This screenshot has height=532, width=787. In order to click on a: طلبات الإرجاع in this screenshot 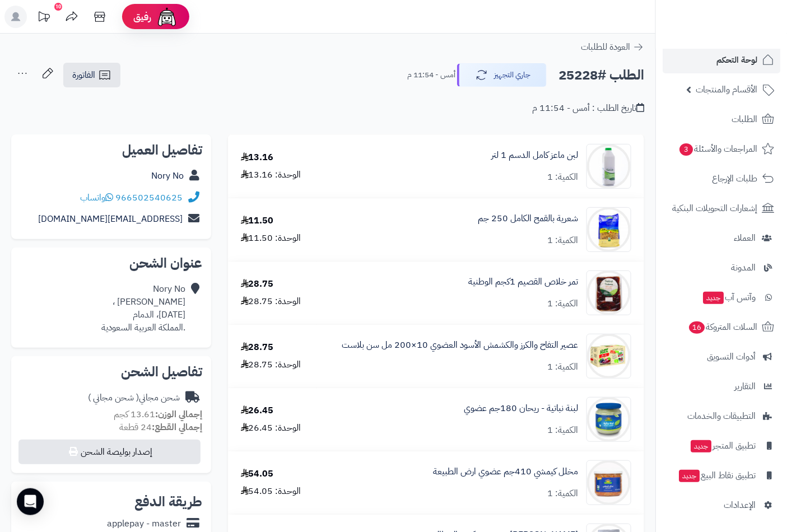, I will do `click(721, 179)`.